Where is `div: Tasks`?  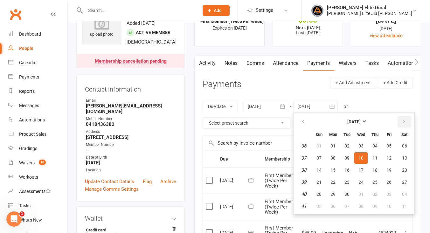
div: Tasks is located at coordinates (25, 206).